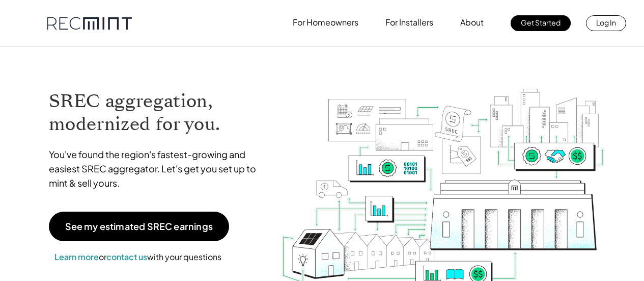 The height and width of the screenshot is (281, 644). What do you see at coordinates (606, 23) in the screenshot?
I see `a: Log In` at bounding box center [606, 23].